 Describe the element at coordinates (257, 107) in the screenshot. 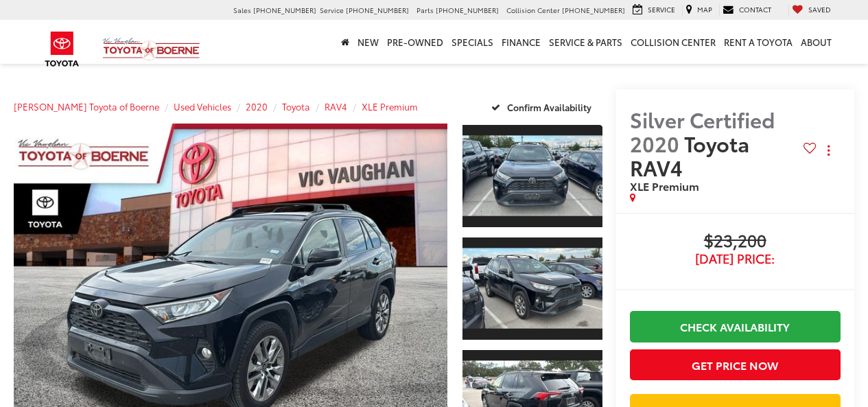

I see `a: 2020` at that location.